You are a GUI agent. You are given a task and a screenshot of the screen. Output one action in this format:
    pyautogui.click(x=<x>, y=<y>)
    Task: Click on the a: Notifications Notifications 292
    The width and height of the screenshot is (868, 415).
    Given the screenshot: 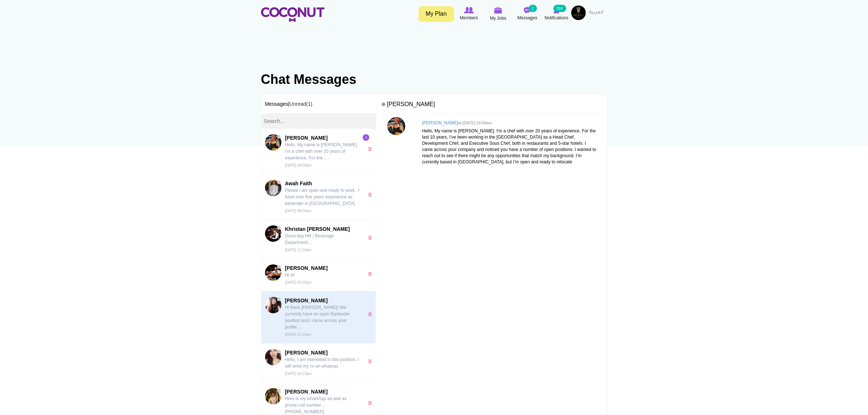 What is the action you would take?
    pyautogui.click(x=557, y=14)
    